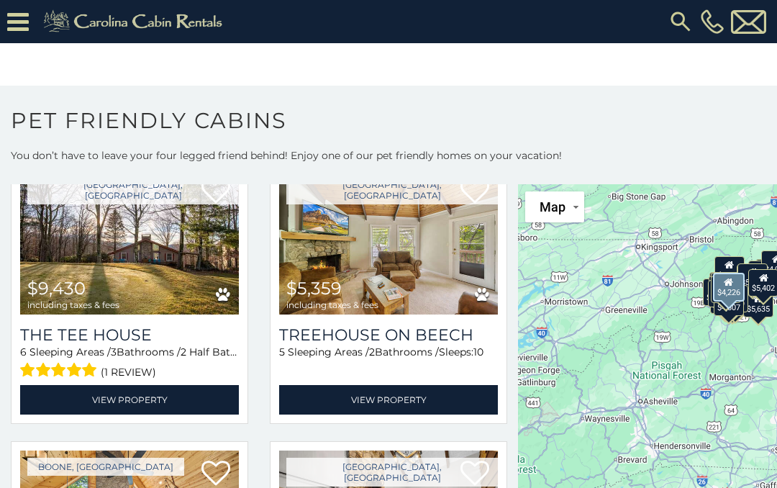 The image size is (777, 488). What do you see at coordinates (135, 22) in the screenshot?
I see `img: Khaki-logo.png` at bounding box center [135, 22].